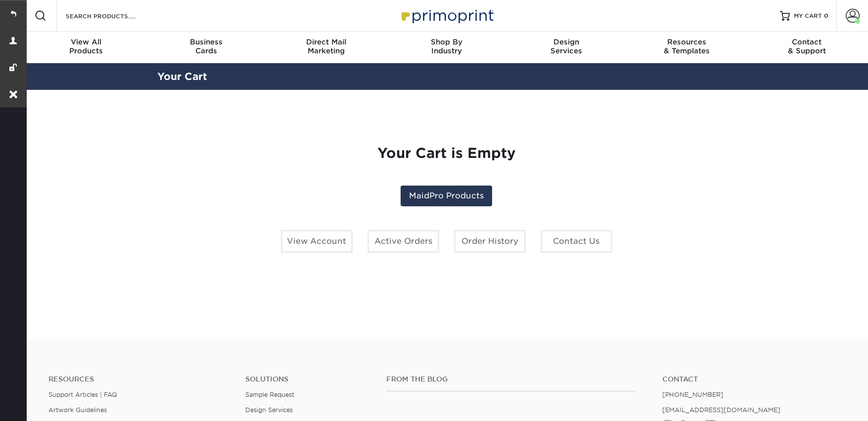 The image size is (868, 421). What do you see at coordinates (83, 395) in the screenshot?
I see `a: Support Articles | FAQ` at bounding box center [83, 395].